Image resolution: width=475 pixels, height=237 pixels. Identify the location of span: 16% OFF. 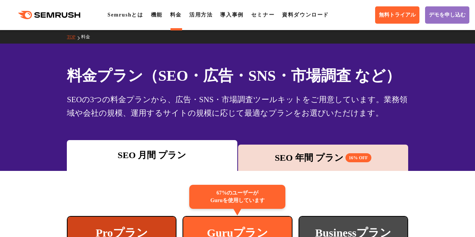
(358, 158).